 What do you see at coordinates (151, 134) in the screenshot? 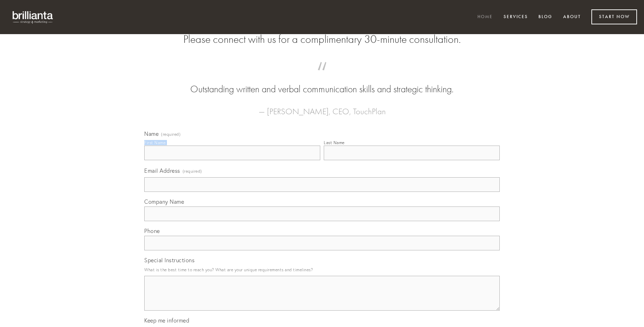
I see `span: Name` at bounding box center [151, 134].